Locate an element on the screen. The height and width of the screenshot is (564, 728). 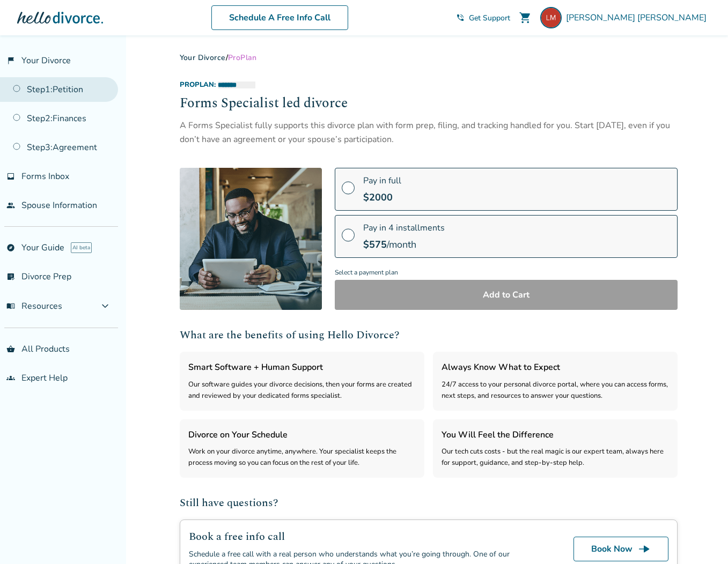
span: Pay in 4 installments is located at coordinates (404, 228).